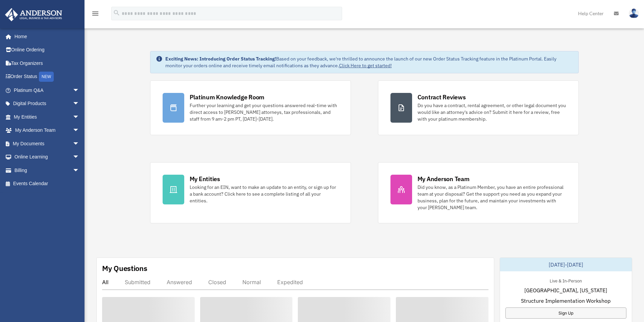  Describe the element at coordinates (264, 112) in the screenshot. I see `div: Further your learning and get your questions answered real-time with direct access to [PERSON_NAM...` at that location.